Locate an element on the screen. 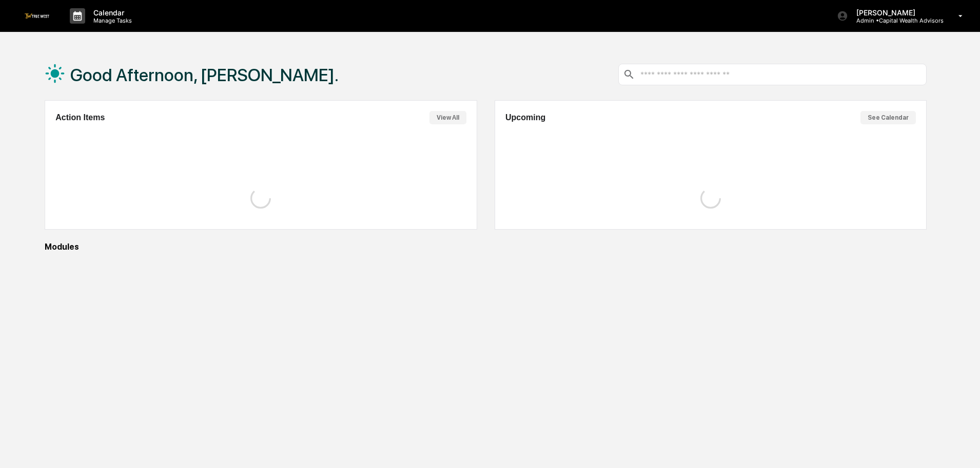 The width and height of the screenshot is (980, 468). a: See Calendar is located at coordinates (888, 118).